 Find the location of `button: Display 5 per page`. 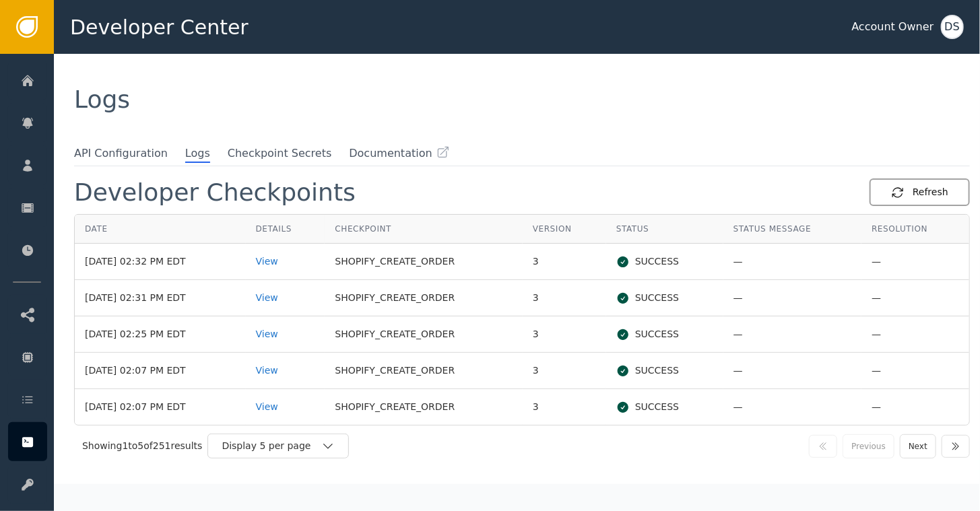

button: Display 5 per page is located at coordinates (278, 446).